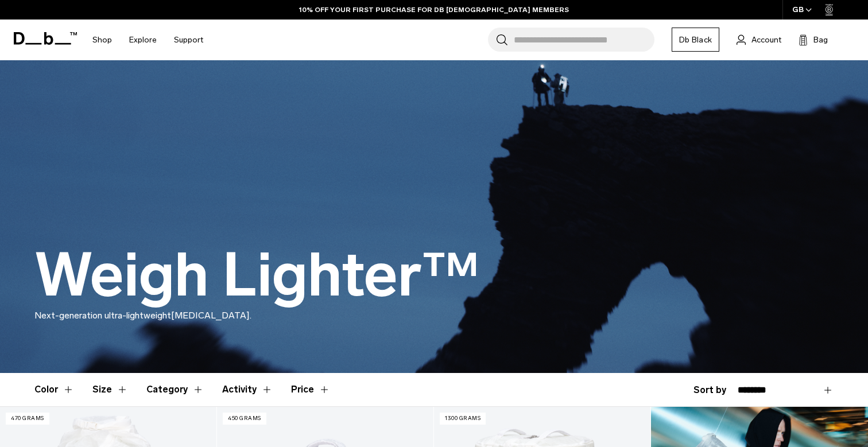  Describe the element at coordinates (257, 275) in the screenshot. I see `h1: Weigh Lighter™` at that location.